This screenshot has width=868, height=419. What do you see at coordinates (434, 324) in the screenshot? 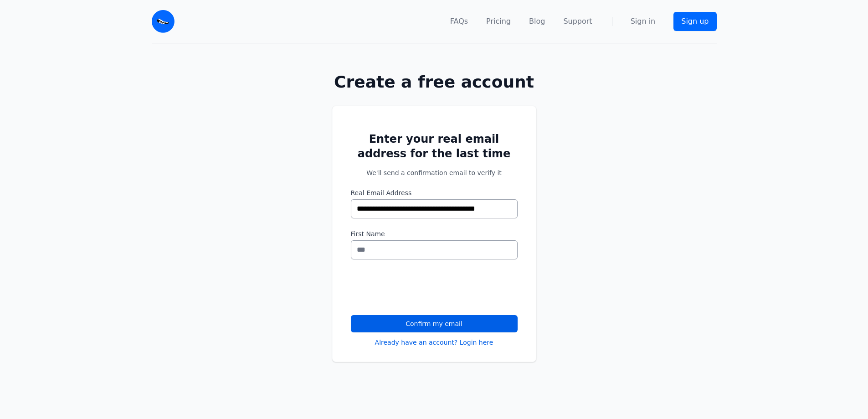
I see `button: Confirm my email` at bounding box center [434, 324].